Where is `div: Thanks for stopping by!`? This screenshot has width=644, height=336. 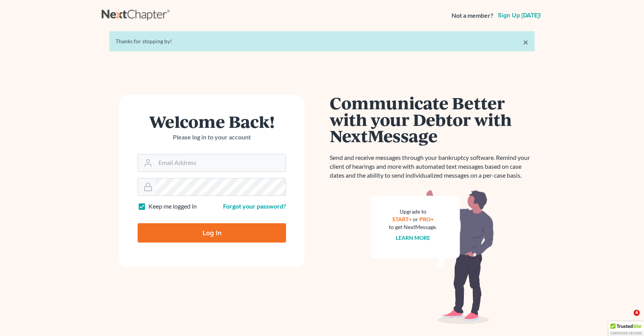 div: Thanks for stopping by! is located at coordinates (322, 41).